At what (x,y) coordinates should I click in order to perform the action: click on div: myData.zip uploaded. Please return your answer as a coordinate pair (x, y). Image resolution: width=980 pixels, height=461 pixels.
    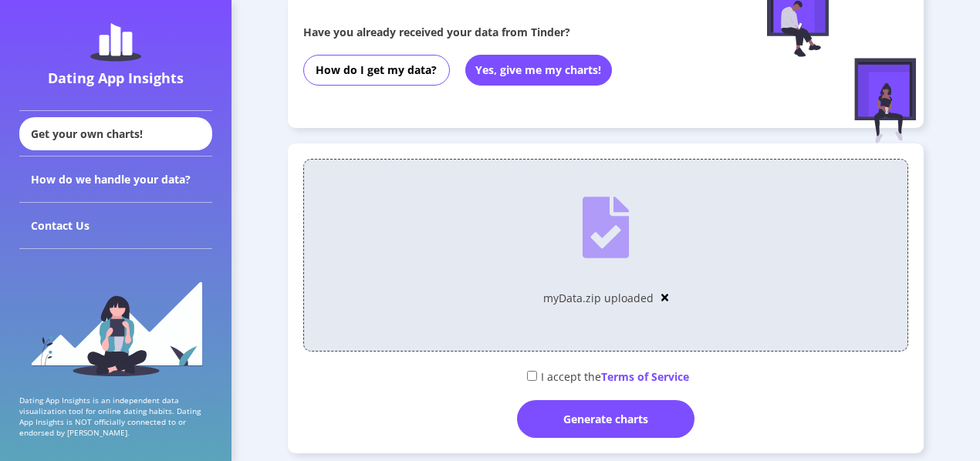
    Looking at the image, I should click on (598, 298).